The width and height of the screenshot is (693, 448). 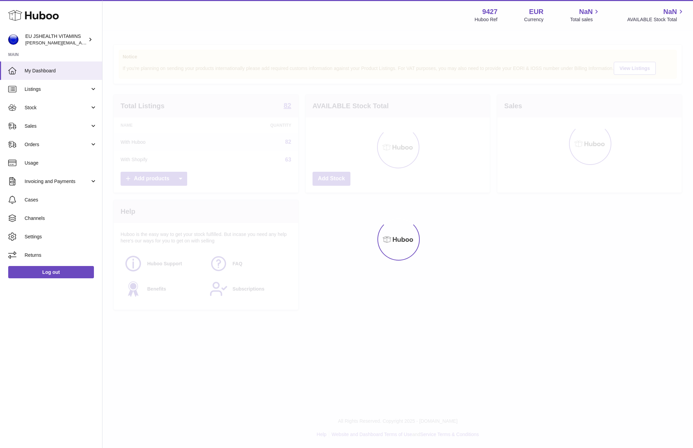 What do you see at coordinates (585, 19) in the screenshot?
I see `span: Total sales` at bounding box center [585, 19].